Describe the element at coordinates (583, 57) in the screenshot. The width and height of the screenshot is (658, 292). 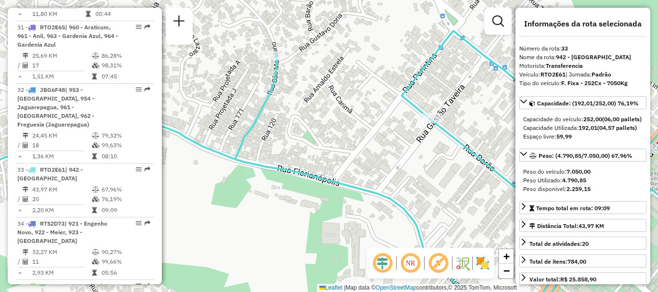
I see `div: Nome da rota:` at that location.